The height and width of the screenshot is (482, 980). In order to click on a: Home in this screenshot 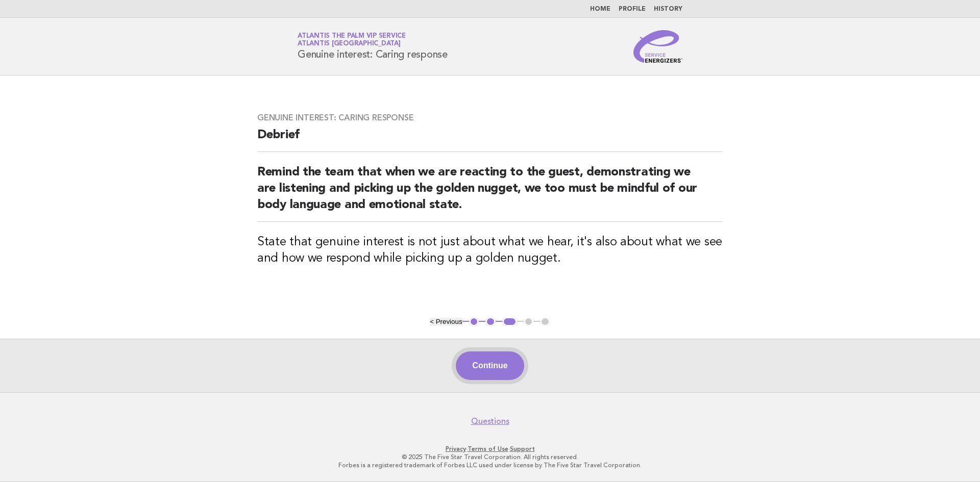, I will do `click(600, 9)`.